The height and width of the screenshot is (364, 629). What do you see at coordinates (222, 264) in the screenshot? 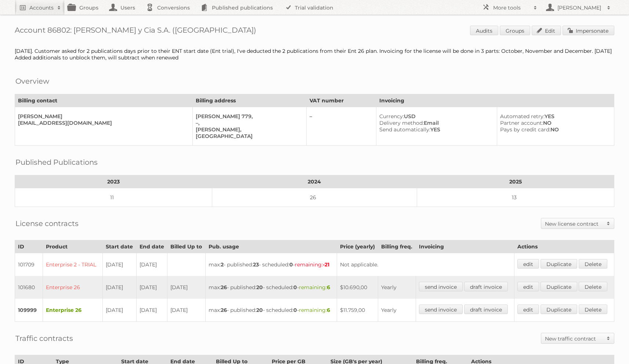
I see `strong: 2` at bounding box center [222, 264].